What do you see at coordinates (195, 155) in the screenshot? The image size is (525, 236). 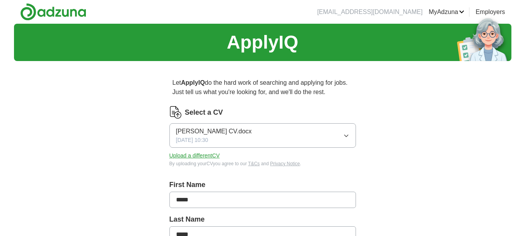 I see `button: Upload a differentCV` at bounding box center [195, 155].